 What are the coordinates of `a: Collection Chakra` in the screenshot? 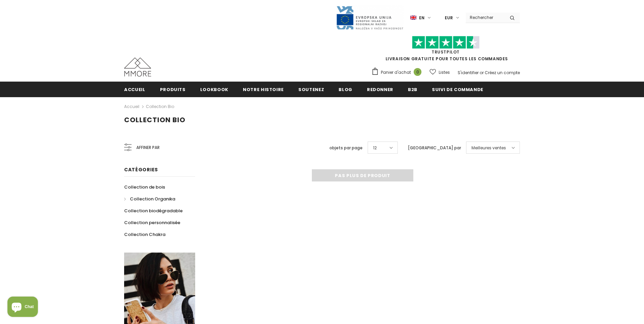 It's located at (145, 234).